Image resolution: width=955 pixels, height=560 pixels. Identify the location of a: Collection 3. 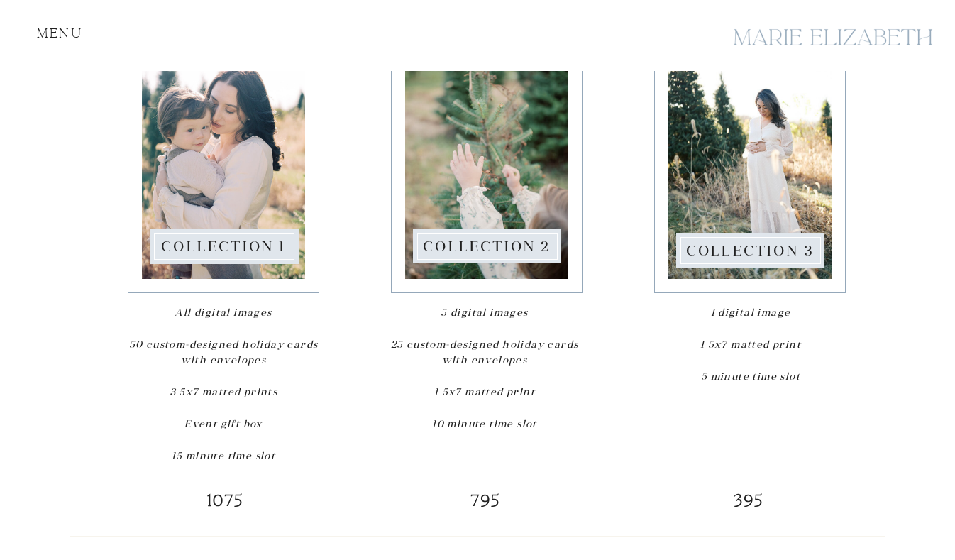
(750, 250).